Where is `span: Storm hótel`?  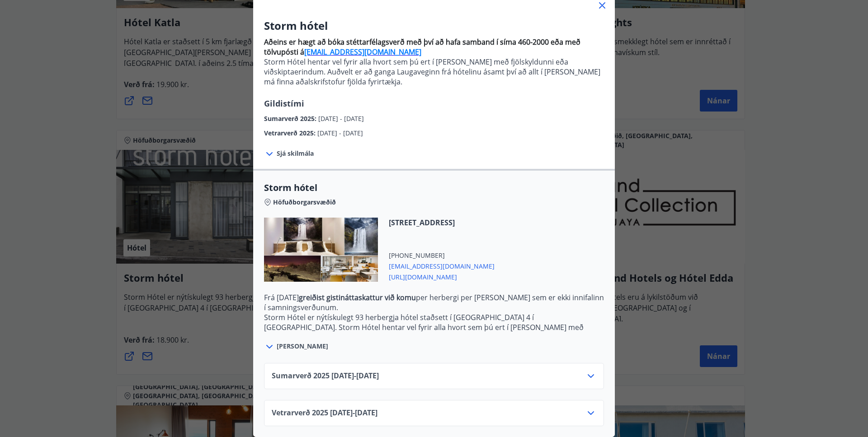 span: Storm hótel is located at coordinates (434, 188).